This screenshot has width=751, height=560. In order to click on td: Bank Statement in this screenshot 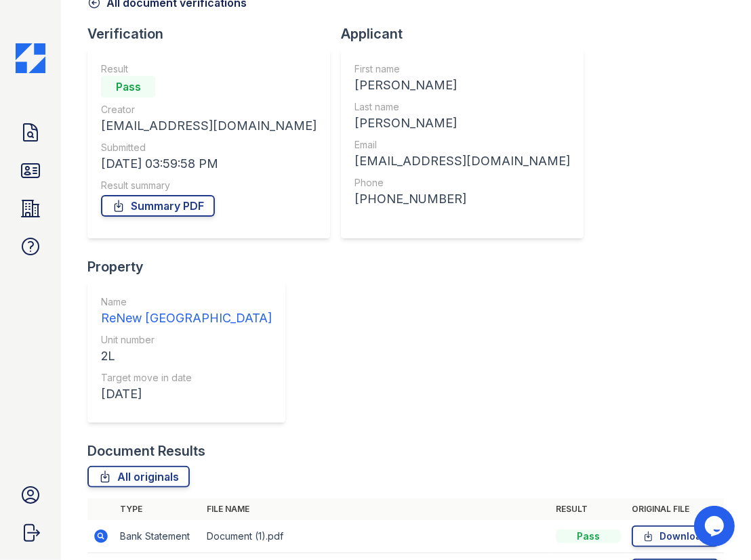, I will do `click(158, 536)`.